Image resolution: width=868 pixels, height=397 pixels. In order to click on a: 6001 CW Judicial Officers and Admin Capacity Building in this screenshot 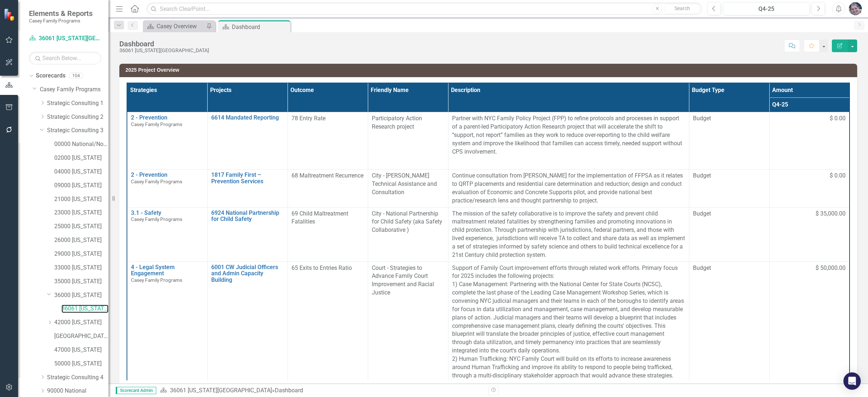, I will do `click(248, 273)`.